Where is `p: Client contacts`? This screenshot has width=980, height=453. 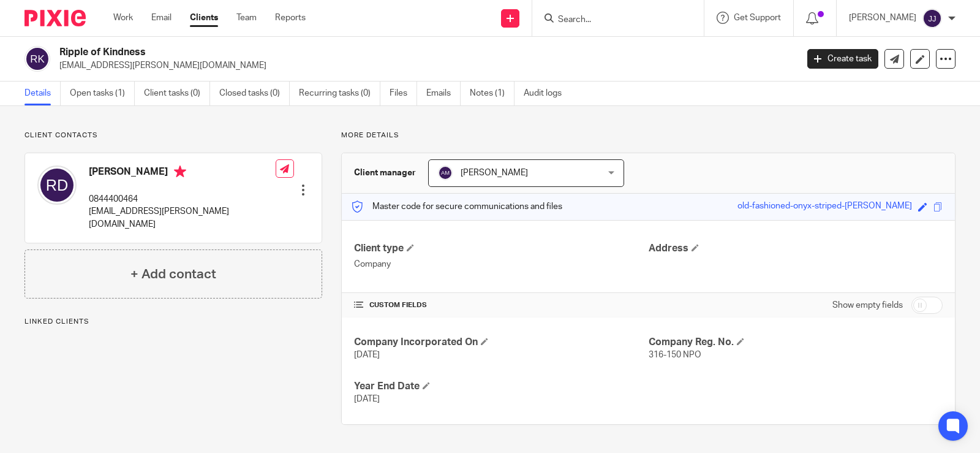 p: Client contacts is located at coordinates (174, 135).